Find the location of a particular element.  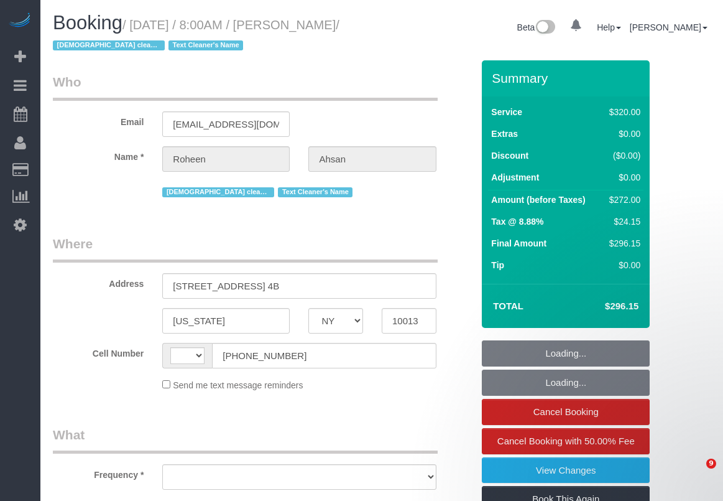

strong: Total is located at coordinates (508, 305).